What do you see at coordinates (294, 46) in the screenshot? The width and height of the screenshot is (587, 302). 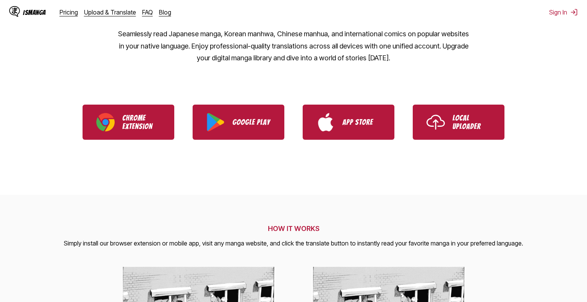 I see `p: Seamlessly read Japanese manga, Korean manhwa, Chinese manhua, and international comics on popula...` at bounding box center [294, 46].